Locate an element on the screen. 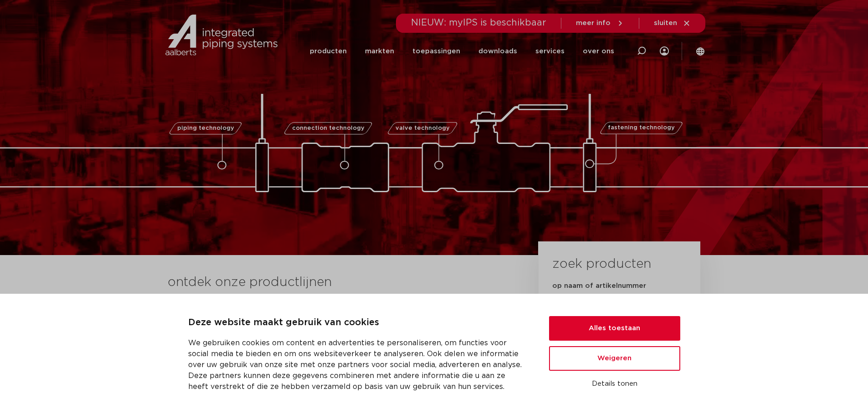 This screenshot has width=868, height=414. span: piping technology is located at coordinates (206, 128).